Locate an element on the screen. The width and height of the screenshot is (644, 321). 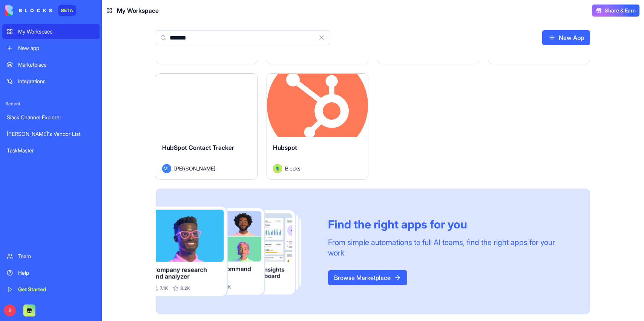
a: My Workspace is located at coordinates (50, 31).